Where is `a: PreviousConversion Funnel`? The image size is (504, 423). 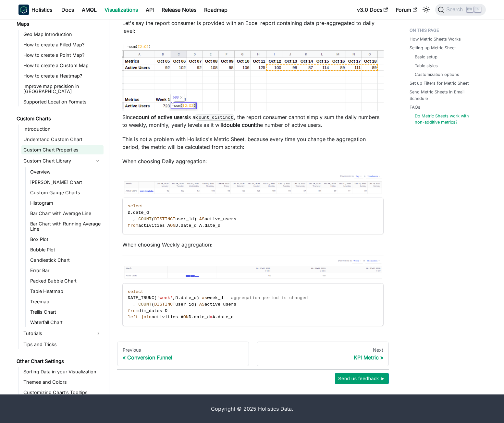
a: PreviousConversion Funnel is located at coordinates (183, 354).